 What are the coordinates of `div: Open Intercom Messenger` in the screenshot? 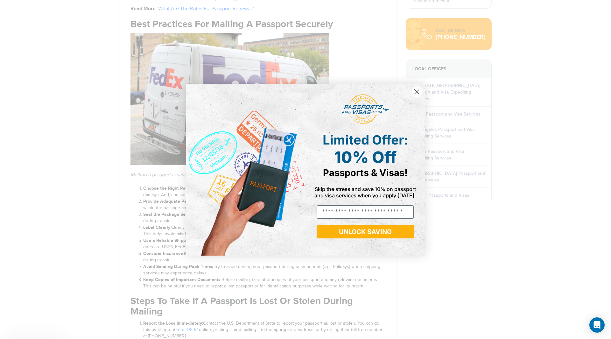 It's located at (597, 325).